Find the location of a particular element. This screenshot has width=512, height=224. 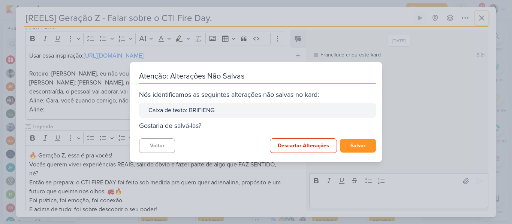

button: Descartar Alterações is located at coordinates (303, 146).